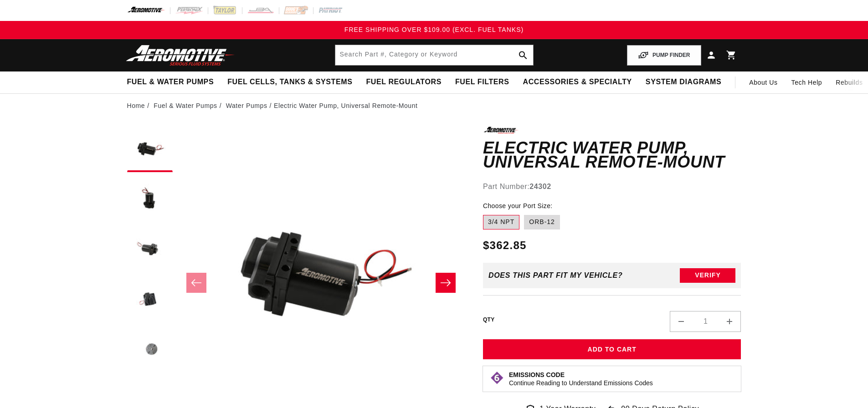  I want to click on li: Electric Water Pump, Universal Remote-Mount, so click(346, 105).